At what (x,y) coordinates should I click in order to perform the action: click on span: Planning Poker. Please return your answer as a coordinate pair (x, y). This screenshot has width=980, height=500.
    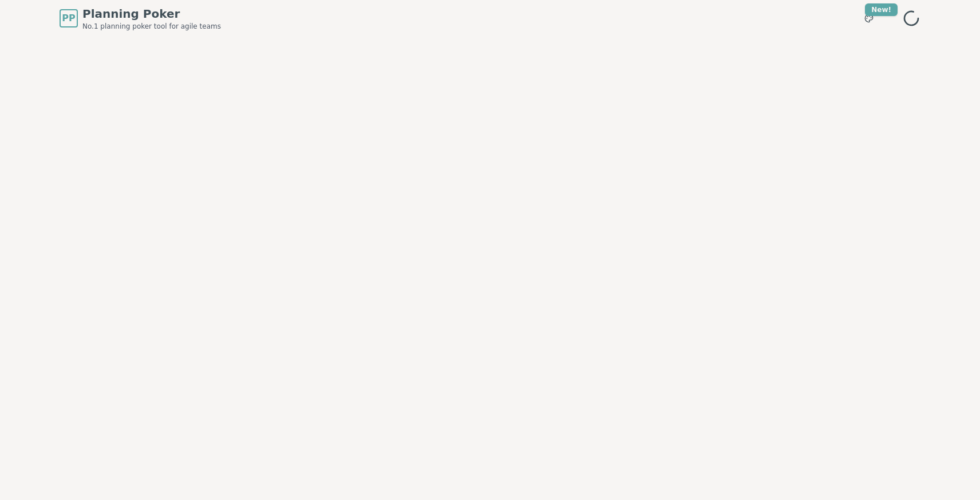
    Looking at the image, I should click on (151, 14).